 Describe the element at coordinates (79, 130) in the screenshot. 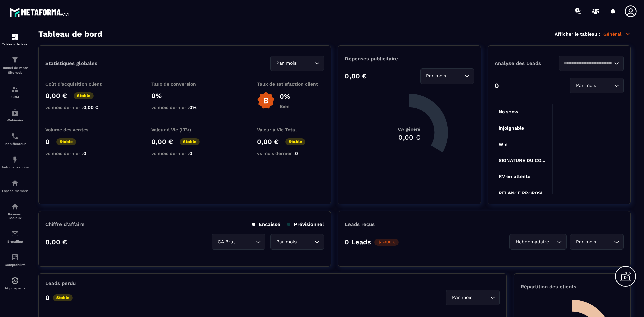

I see `p: Volume des ventes` at that location.